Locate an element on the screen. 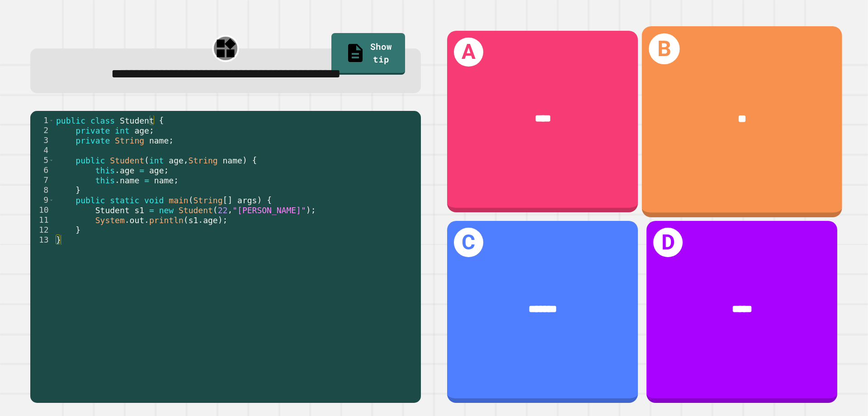 The width and height of the screenshot is (868, 416). div: 1 is located at coordinates (42, 120).